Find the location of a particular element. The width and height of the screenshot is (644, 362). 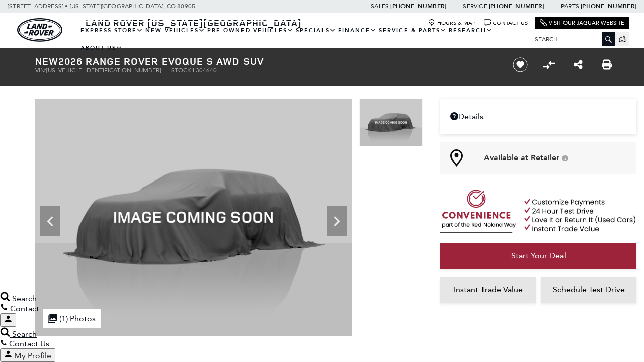

a: EXPRESS STORE is located at coordinates (112, 30).